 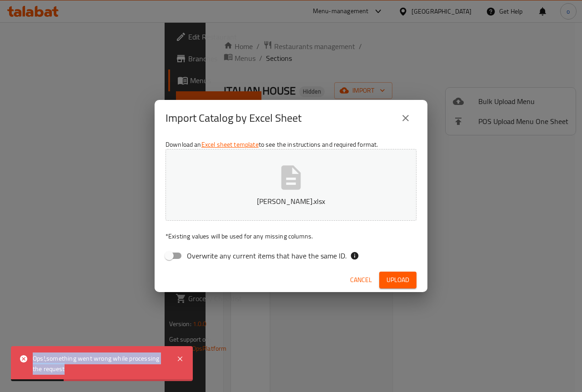 I want to click on button: close, so click(x=406, y=118).